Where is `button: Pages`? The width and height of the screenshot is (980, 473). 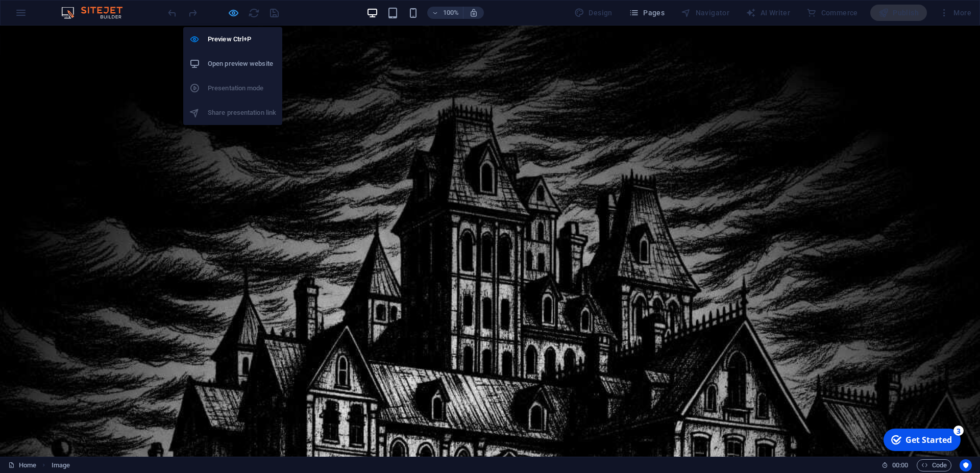
button: Pages is located at coordinates (647, 13).